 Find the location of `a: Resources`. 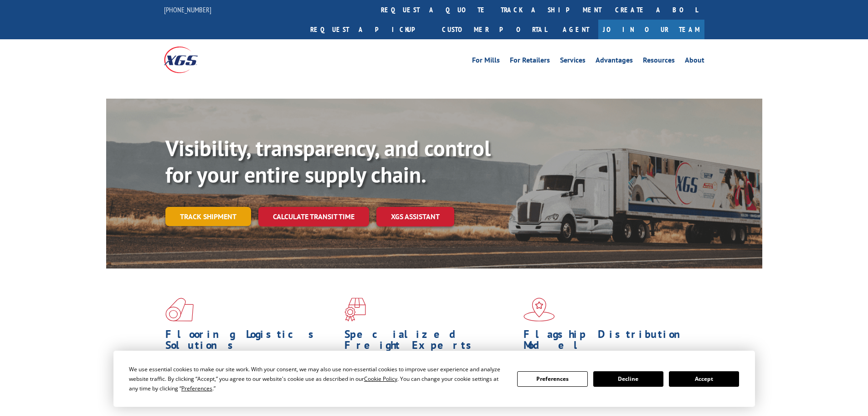

a: Resources is located at coordinates (659, 61).